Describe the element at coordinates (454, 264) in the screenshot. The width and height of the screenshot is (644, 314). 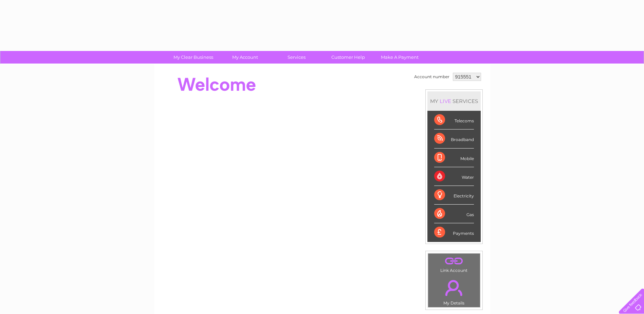
I see `td: Link Account` at that location.